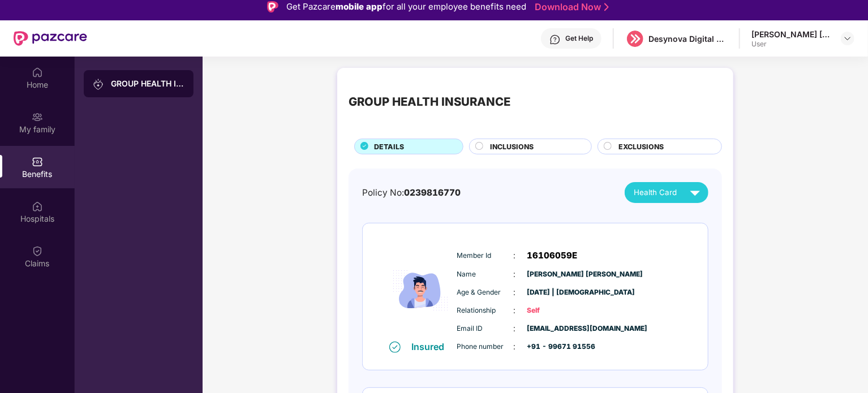 This screenshot has width=868, height=393. I want to click on img: New Pazcare Logo, so click(50, 38).